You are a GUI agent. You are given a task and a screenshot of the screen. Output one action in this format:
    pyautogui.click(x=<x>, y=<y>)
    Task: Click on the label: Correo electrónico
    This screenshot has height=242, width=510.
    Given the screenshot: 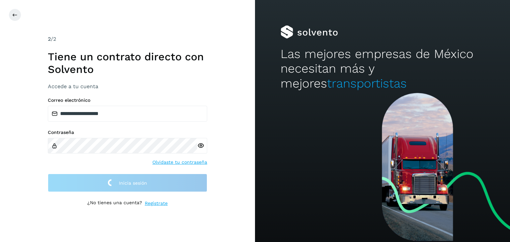 What is the action you would take?
    pyautogui.click(x=128, y=100)
    